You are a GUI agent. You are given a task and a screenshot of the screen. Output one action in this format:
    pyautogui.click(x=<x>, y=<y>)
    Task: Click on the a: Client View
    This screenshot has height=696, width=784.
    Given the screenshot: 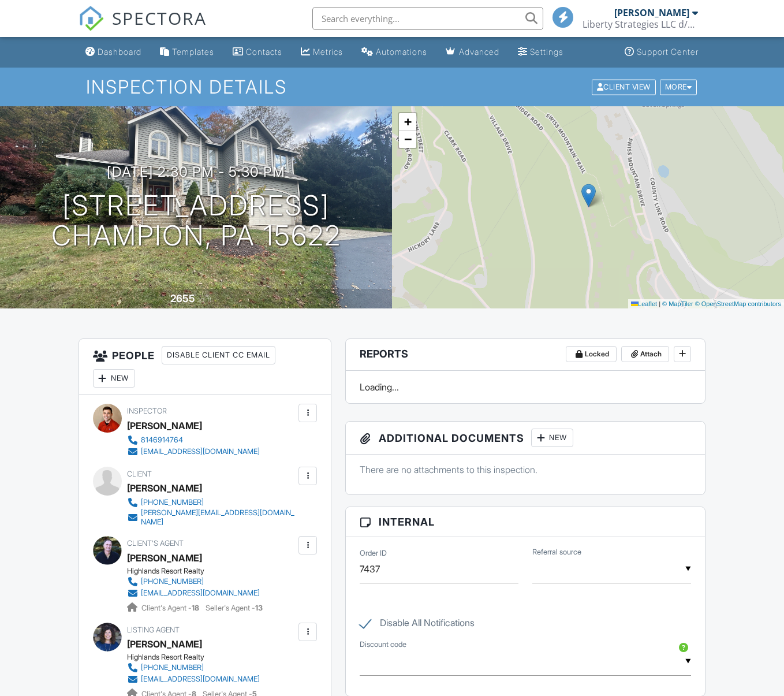 What is the action you would take?
    pyautogui.click(x=625, y=86)
    